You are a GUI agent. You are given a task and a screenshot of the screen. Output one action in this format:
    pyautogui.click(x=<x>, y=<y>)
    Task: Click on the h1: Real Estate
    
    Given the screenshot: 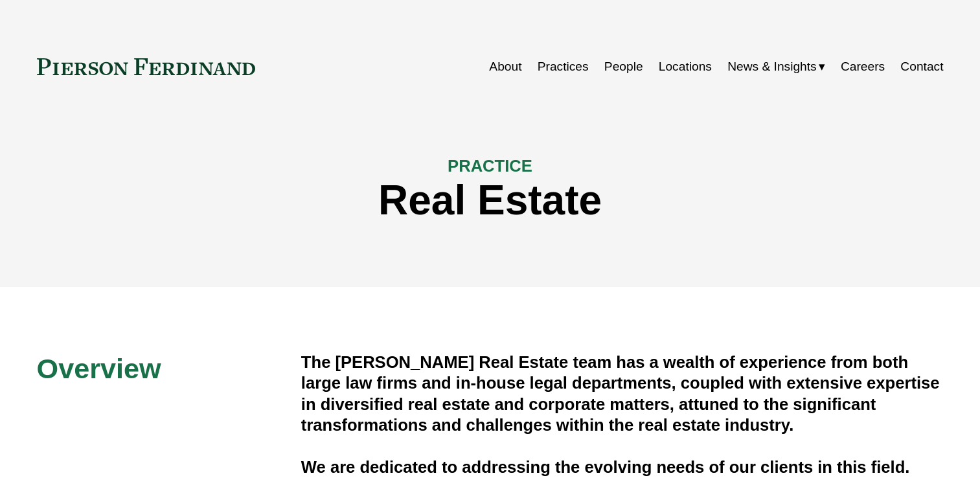 What is the action you would take?
    pyautogui.click(x=490, y=200)
    